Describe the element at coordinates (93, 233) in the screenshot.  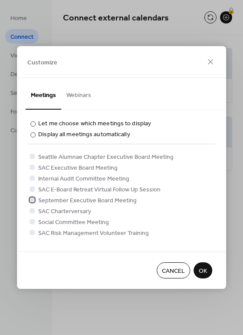
I see `span: SAC Risk Management Volunteer Training` at that location.